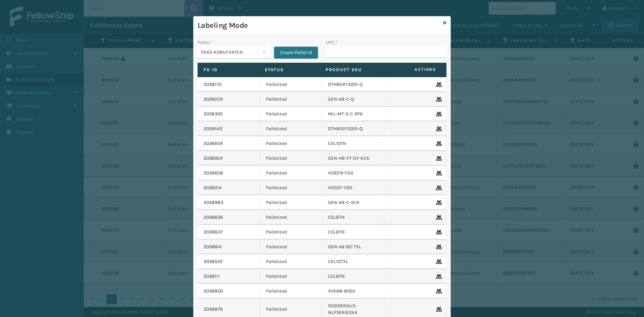 Image resolution: width=644 pixels, height=317 pixels. Describe the element at coordinates (353, 158) in the screenshot. I see `td: GEN-HB-VT-GY-KCK` at that location.